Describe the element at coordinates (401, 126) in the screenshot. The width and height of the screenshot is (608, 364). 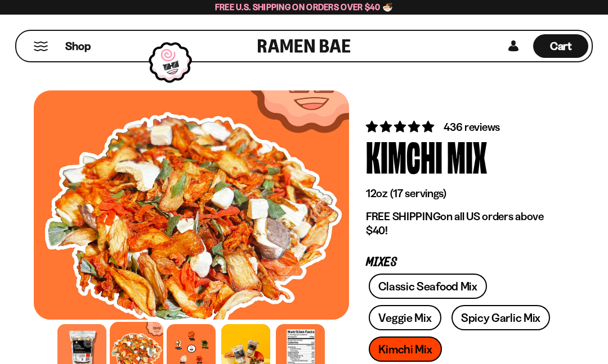
I see `span: 4.76 stars` at that location.